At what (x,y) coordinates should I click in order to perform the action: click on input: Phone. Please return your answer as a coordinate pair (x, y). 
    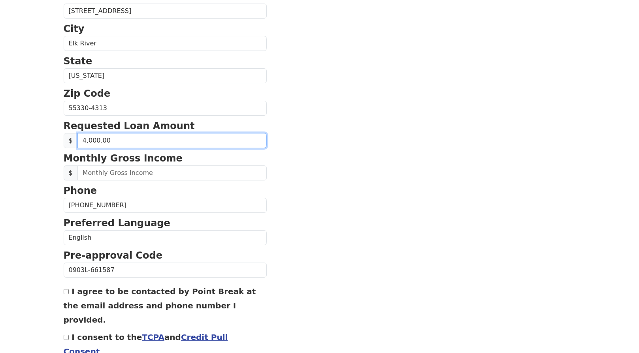
    Looking at the image, I should click on (165, 206).